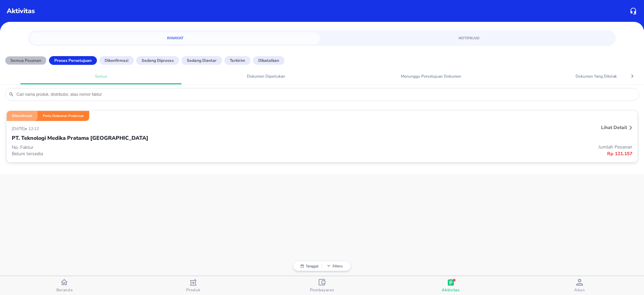  Describe the element at coordinates (193, 290) in the screenshot. I see `span: Produk` at that location.